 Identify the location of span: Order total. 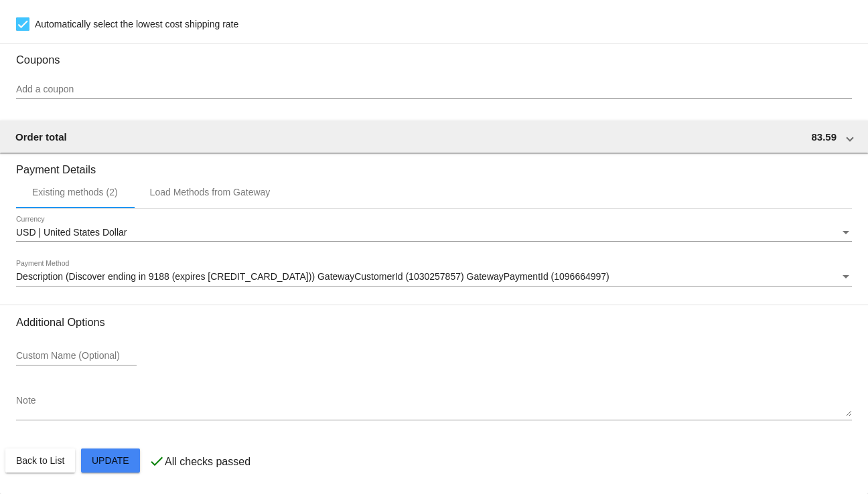
(41, 137).